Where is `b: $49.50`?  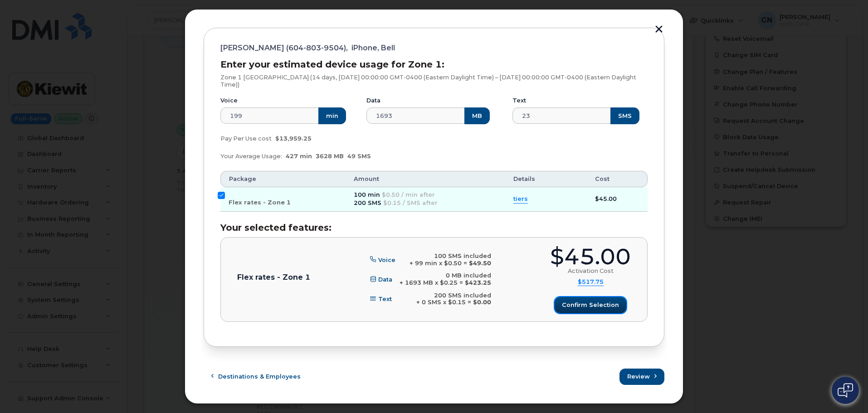
b: $49.50 is located at coordinates (480, 263).